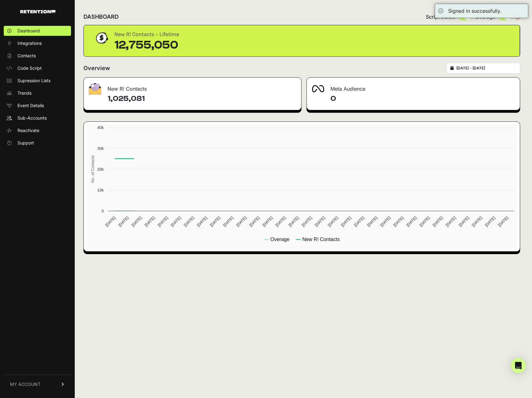 Image resolution: width=532 pixels, height=398 pixels. I want to click on text: 40k, so click(101, 127).